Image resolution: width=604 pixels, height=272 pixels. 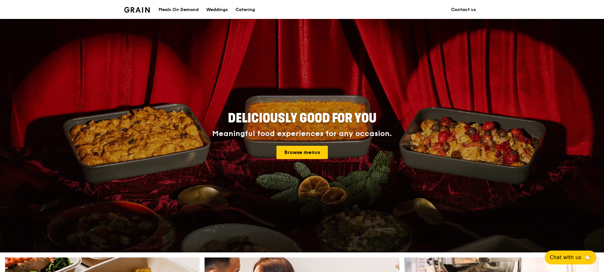 I want to click on button: Chat with us🦙, so click(x=571, y=257).